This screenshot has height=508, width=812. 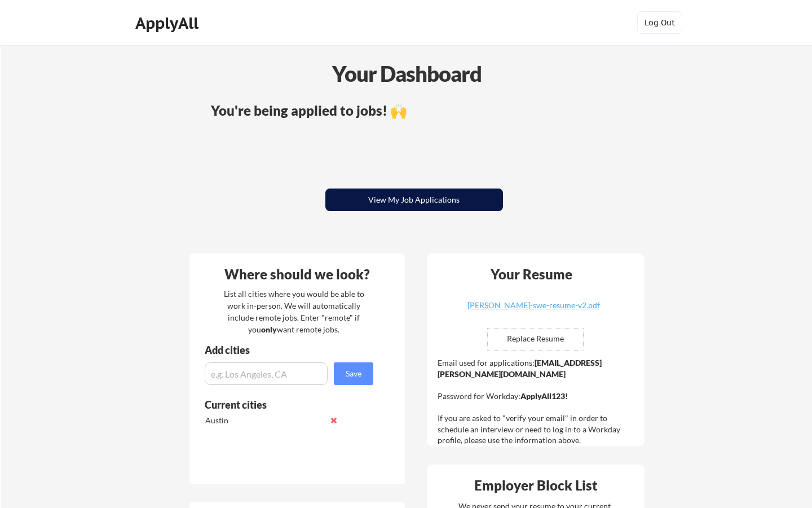 What do you see at coordinates (354, 374) in the screenshot?
I see `button: Save` at bounding box center [354, 374].